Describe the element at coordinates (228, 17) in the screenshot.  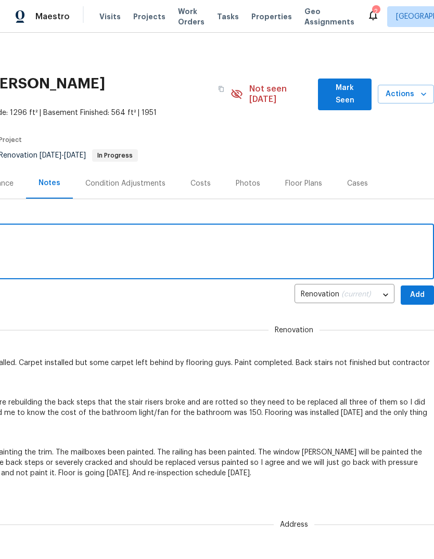
I see `span: Tasks` at that location.